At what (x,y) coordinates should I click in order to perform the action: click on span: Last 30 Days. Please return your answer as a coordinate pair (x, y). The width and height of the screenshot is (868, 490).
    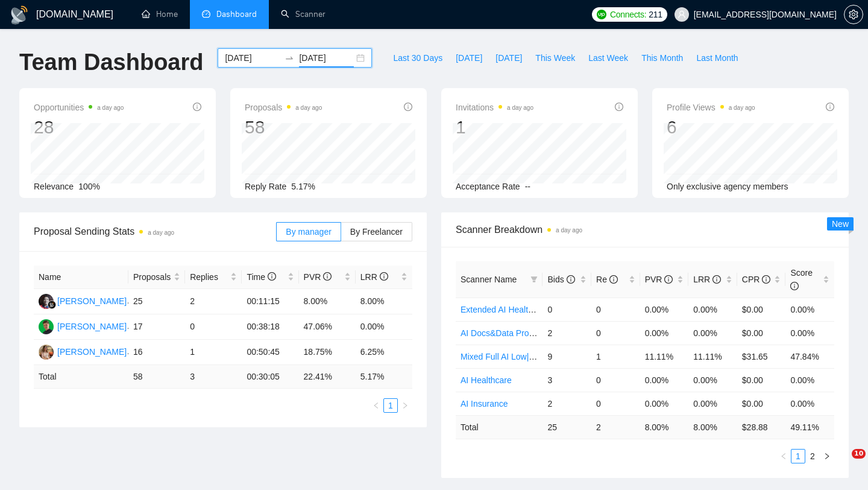
    Looking at the image, I should click on (418, 58).